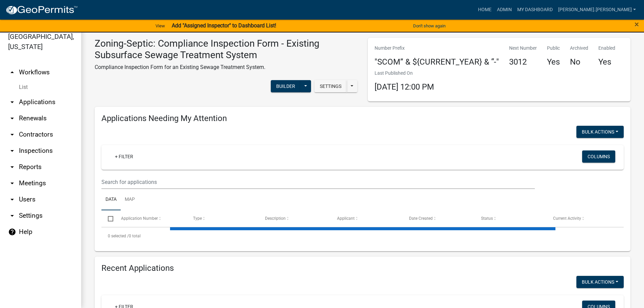 The height and width of the screenshot is (308, 644). I want to click on h4: "SCOM” & ${CURRENT_YEAR} & “-", so click(436, 62).